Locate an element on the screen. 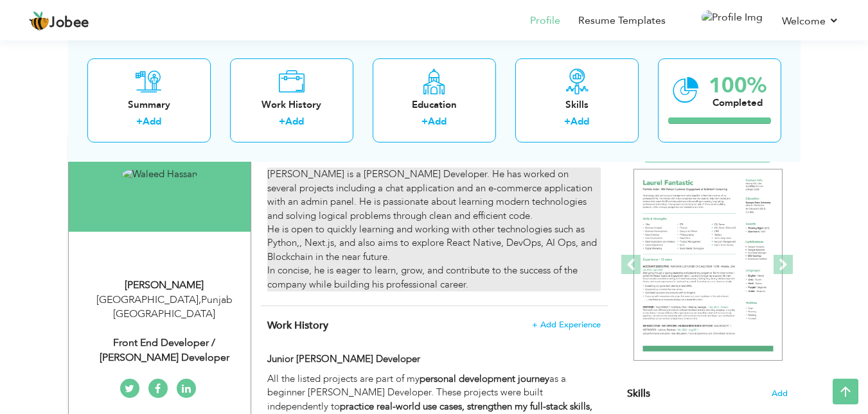 This screenshot has width=868, height=414. a: Resume Templates is located at coordinates (622, 21).